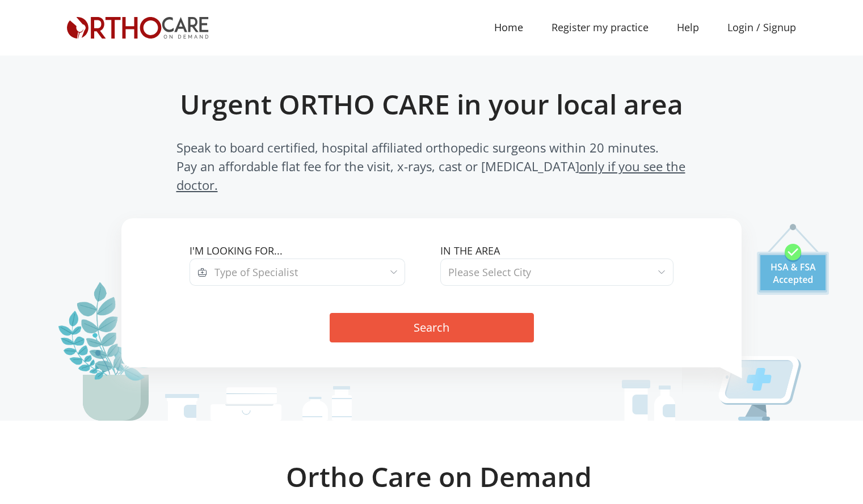 The image size is (863, 504). I want to click on button: Search, so click(432, 328).